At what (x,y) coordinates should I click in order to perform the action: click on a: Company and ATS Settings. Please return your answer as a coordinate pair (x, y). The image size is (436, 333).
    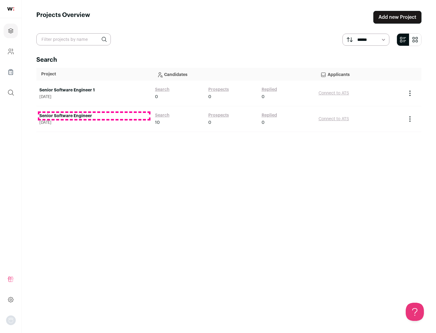
    Looking at the image, I should click on (11, 52).